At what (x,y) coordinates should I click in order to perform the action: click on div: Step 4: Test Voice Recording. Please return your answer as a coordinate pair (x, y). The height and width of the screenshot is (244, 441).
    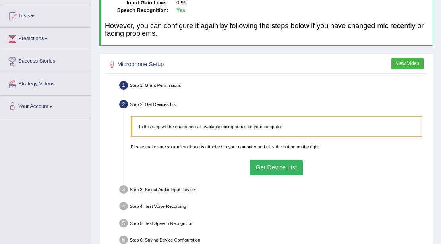
    Looking at the image, I should click on (273, 208).